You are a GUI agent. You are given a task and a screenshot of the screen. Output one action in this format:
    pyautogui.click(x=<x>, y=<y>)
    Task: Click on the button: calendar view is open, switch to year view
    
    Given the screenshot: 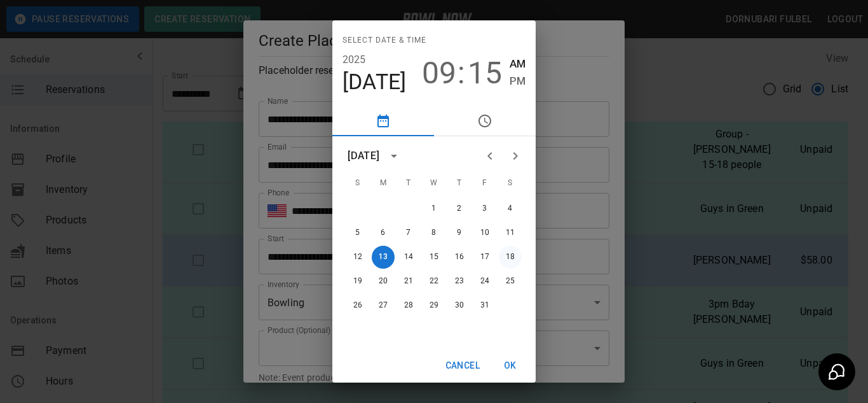 What is the action you would take?
    pyautogui.click(x=394, y=156)
    